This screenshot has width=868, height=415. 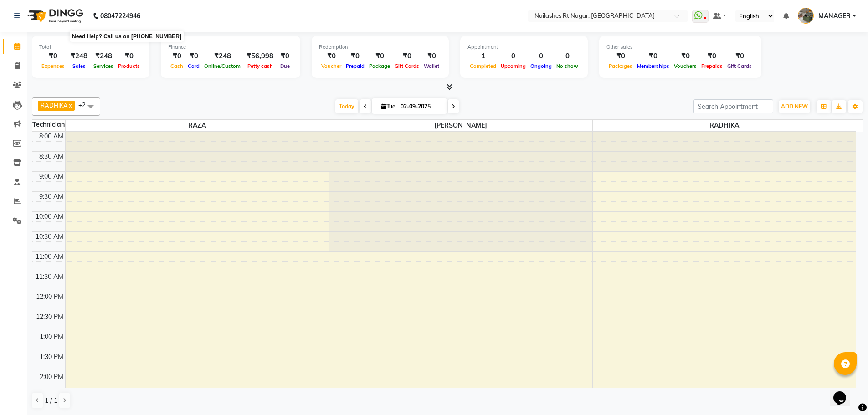 What do you see at coordinates (834, 16) in the screenshot?
I see `span: MANAGER` at bounding box center [834, 16].